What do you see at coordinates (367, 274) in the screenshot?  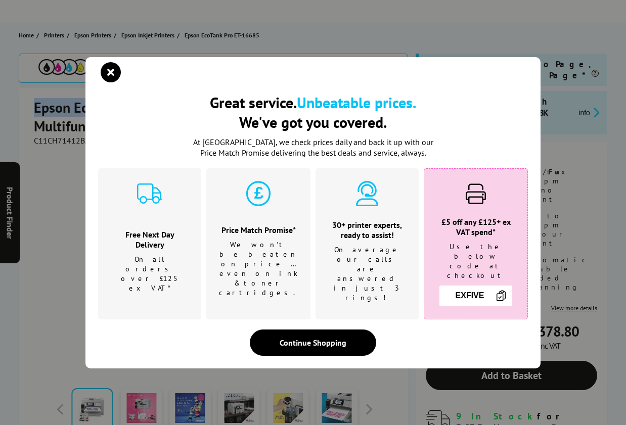 I see `p: On average our calls are answered in just 3 rings!` at bounding box center [367, 274].